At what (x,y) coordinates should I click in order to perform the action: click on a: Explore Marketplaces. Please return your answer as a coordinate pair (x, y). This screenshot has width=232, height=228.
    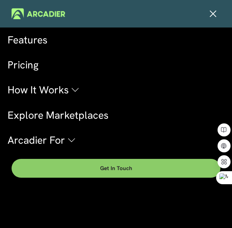
    Looking at the image, I should click on (116, 115).